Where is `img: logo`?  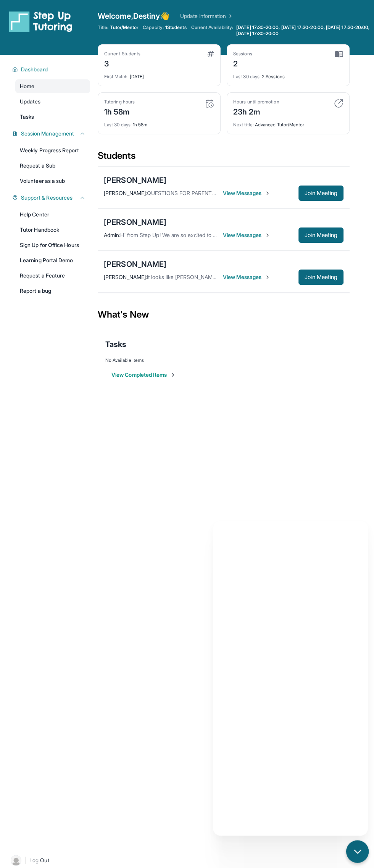
img: logo is located at coordinates (41, 21).